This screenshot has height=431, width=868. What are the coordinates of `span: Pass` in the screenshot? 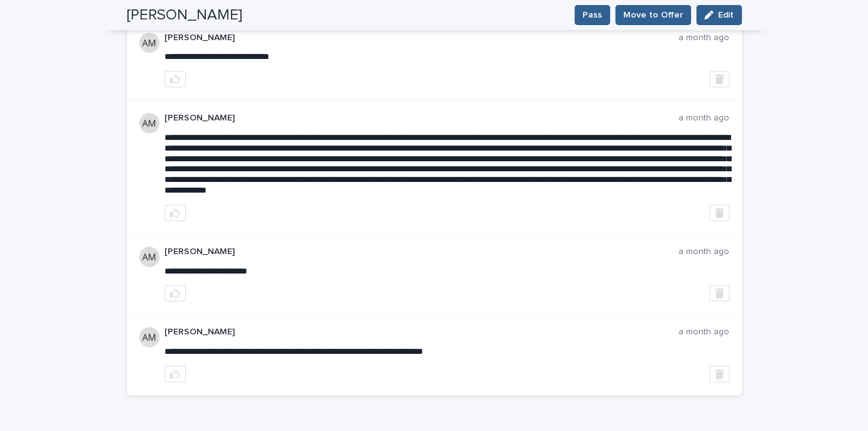 It's located at (592, 15).